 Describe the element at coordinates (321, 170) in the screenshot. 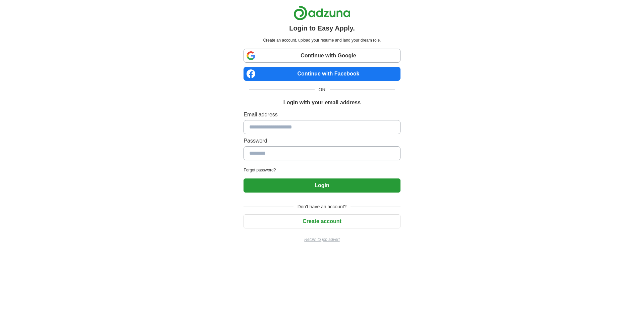

I see `h2: Forgot password?` at that location.